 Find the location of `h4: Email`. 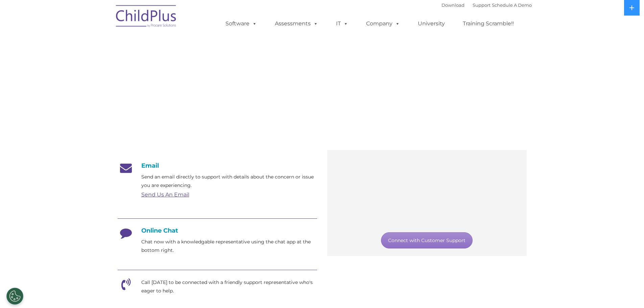

h4: Email is located at coordinates (218, 166).